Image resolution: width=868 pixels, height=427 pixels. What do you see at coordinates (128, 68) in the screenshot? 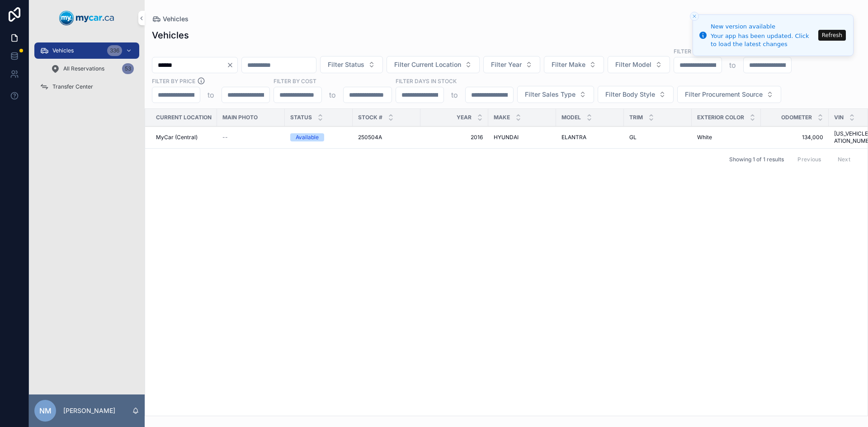
I see `div: 53` at bounding box center [128, 68].